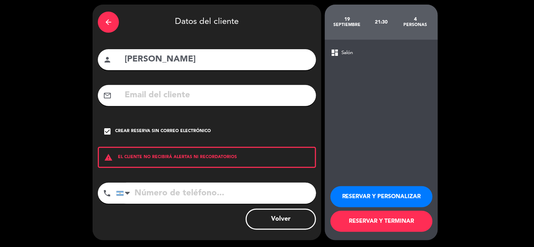 This screenshot has width=534, height=247. Describe the element at coordinates (107, 194) in the screenshot. I see `i: phone` at that location.